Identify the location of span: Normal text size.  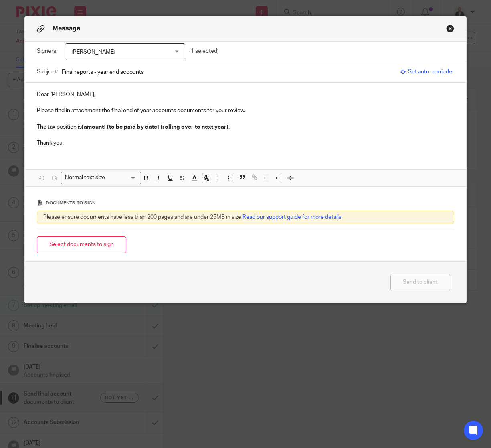
(85, 178).